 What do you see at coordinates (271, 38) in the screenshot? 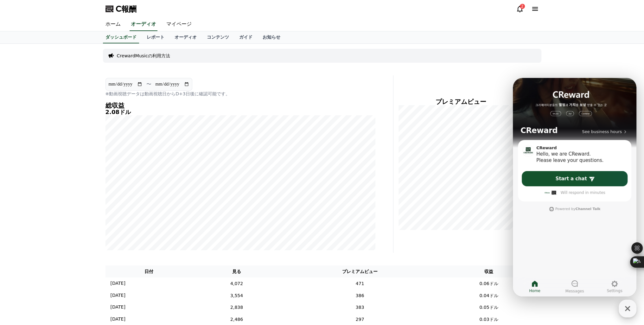
I see `a: お知らせ` at bounding box center [271, 38].